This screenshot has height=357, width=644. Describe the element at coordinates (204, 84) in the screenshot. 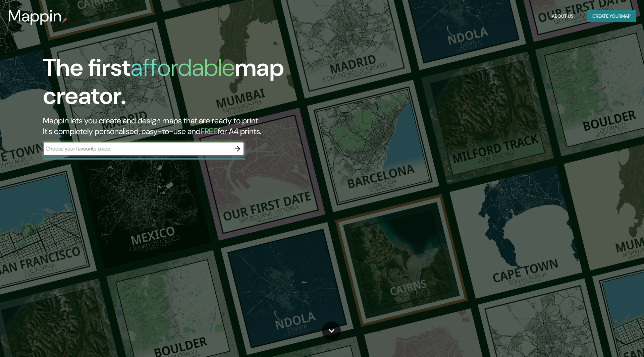

I see `h1: The first map creator.` at that location.